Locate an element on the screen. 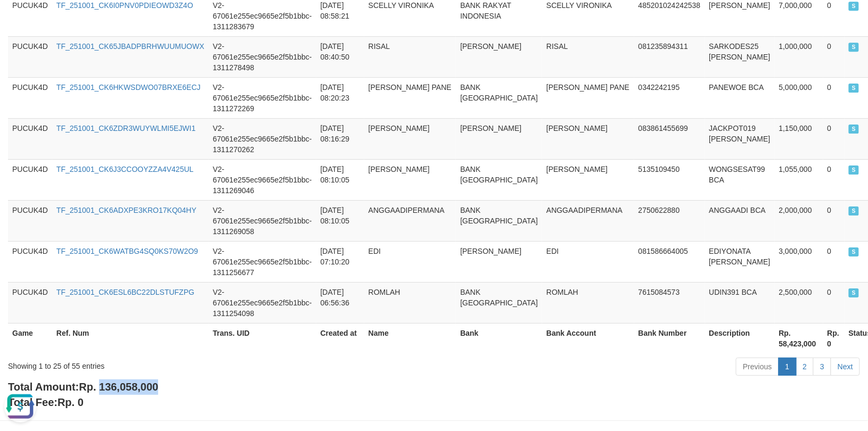  b: Total Fee: is located at coordinates (45, 403).